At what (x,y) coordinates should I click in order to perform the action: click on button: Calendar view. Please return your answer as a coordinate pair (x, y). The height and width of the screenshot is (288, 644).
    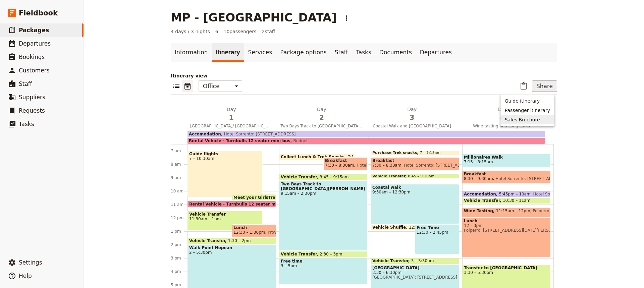
    Looking at the image, I should click on (187, 86).